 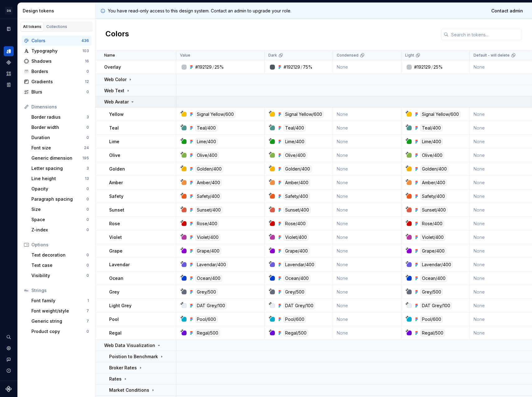 I want to click on div: Gradients, so click(x=58, y=82).